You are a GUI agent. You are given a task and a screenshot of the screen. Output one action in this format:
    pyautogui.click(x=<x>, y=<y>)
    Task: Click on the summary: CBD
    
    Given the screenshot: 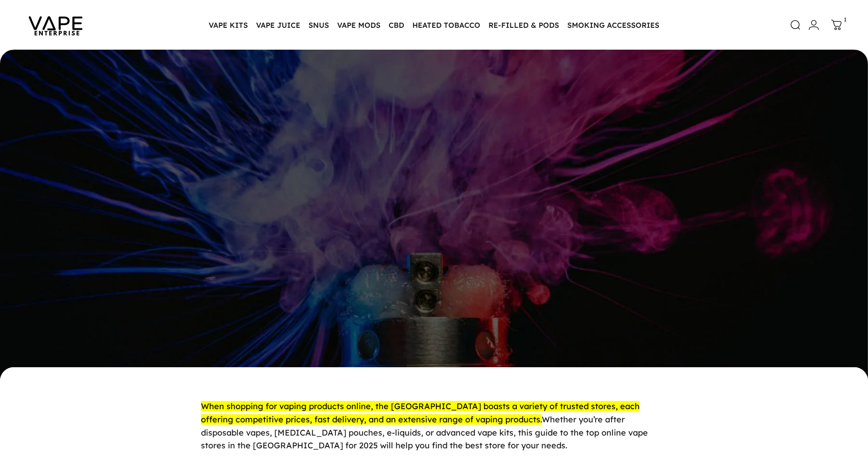 What is the action you would take?
    pyautogui.click(x=396, y=25)
    